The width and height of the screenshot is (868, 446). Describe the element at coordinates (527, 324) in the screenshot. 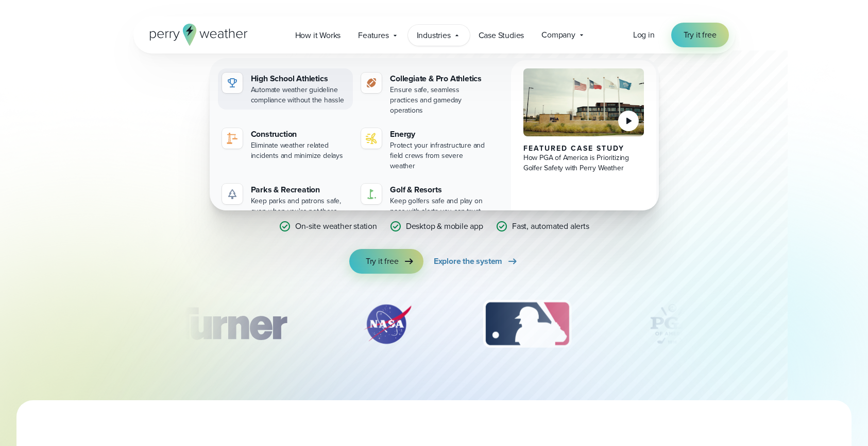

I see `div: 3 of 12` at that location.